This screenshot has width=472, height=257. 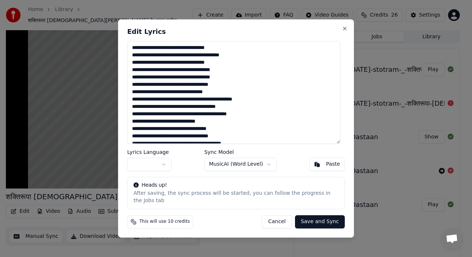 I want to click on h2: Edit Lyrics, so click(x=236, y=32).